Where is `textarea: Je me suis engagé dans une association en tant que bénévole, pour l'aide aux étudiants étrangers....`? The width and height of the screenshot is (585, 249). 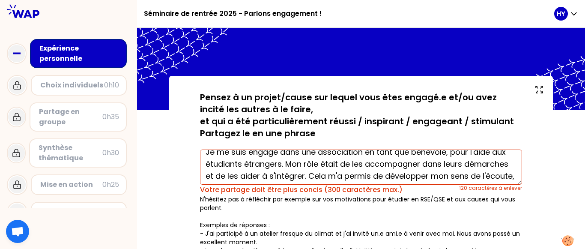
textarea: Je me suis engagé dans une association en tant que bénévole, pour l'aide aux étudiants étrangers.... is located at coordinates (361, 167).